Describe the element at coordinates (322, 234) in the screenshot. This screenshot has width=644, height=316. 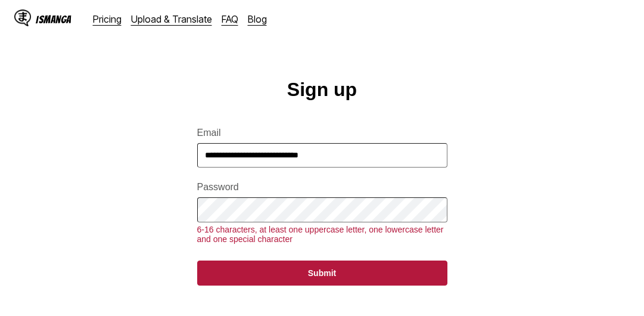
I see `div: 6-16 characters, at least one uppercase letter, one lowercase letter and one special character` at that location.